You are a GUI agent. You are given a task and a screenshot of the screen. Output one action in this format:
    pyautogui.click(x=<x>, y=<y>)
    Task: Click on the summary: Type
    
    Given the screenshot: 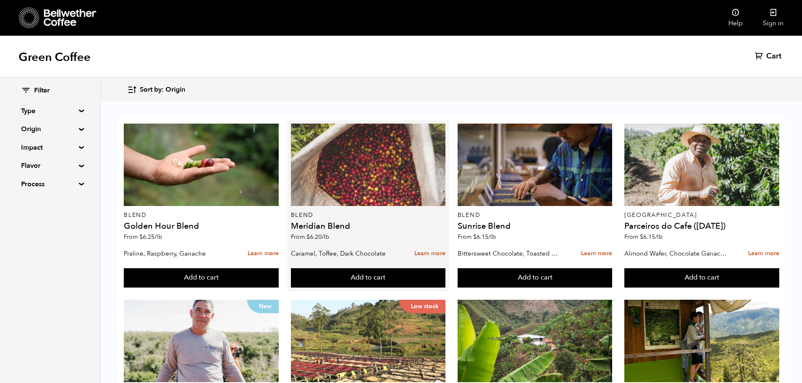 What is the action you would take?
    pyautogui.click(x=50, y=111)
    